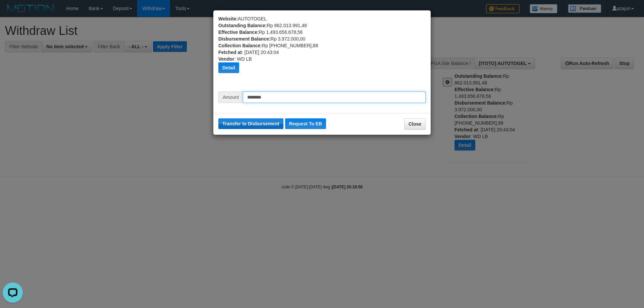  I want to click on b: Vendor, so click(226, 59).